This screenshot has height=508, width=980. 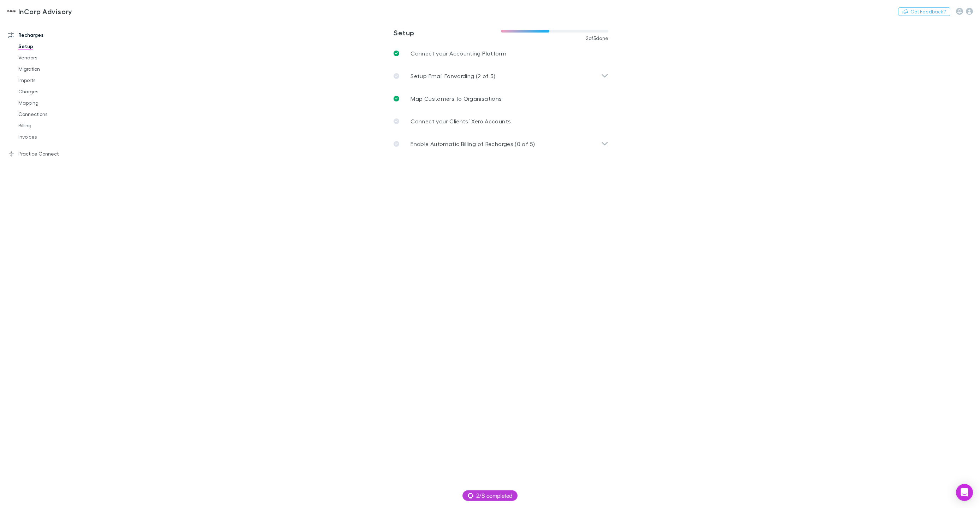 What do you see at coordinates (48, 35) in the screenshot?
I see `a: Recharges` at bounding box center [48, 35].